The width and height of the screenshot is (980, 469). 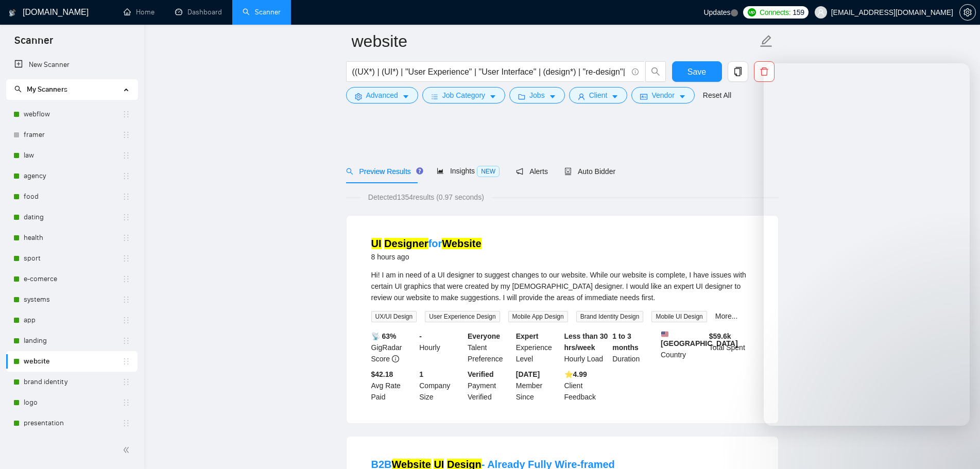 What do you see at coordinates (587, 385) in the screenshot?
I see `div: Client Feedback` at bounding box center [587, 385].